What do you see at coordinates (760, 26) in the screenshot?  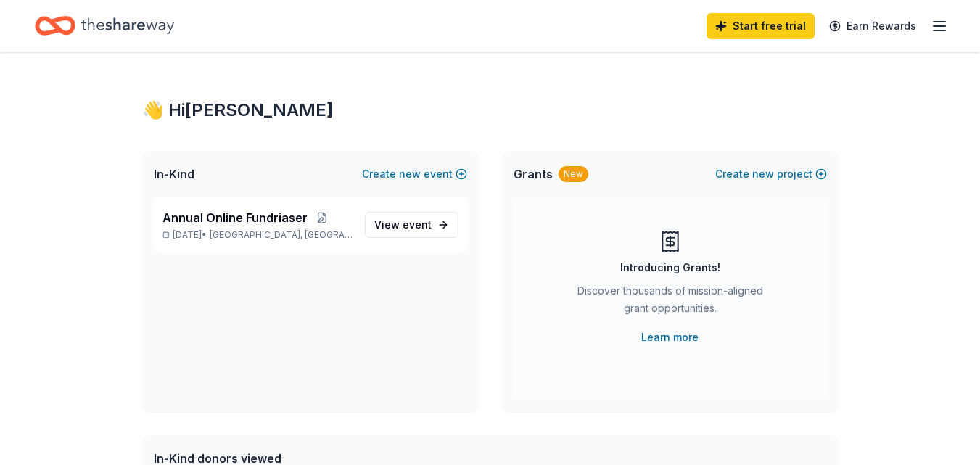 I see `a: Start free trial` at bounding box center [760, 26].